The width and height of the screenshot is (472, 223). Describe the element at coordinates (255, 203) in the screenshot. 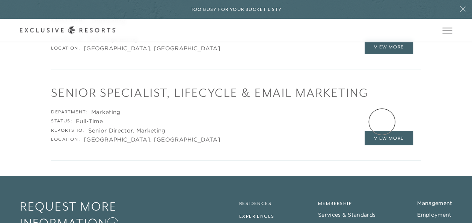

I see `a: Residences` at that location.